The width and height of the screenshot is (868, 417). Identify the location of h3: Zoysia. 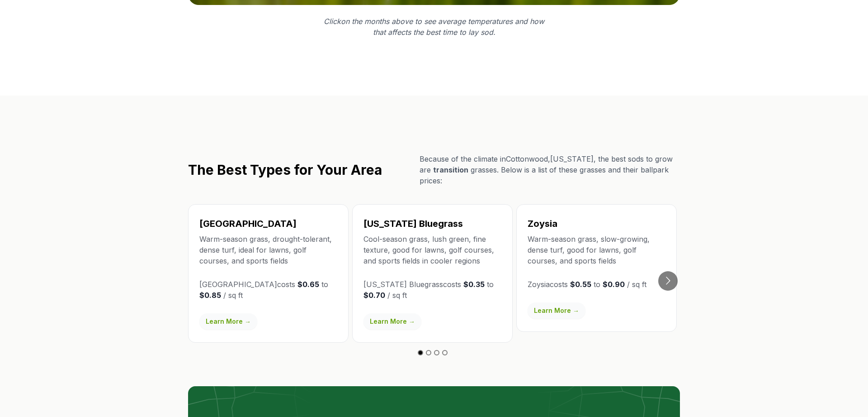
(597, 223).